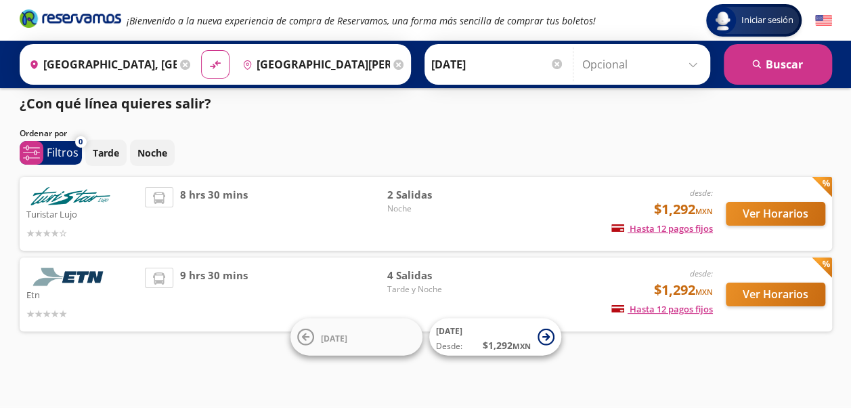 The height and width of the screenshot is (408, 851). Describe the element at coordinates (115, 104) in the screenshot. I see `p: ¿Con qué línea quieres salir?` at that location.